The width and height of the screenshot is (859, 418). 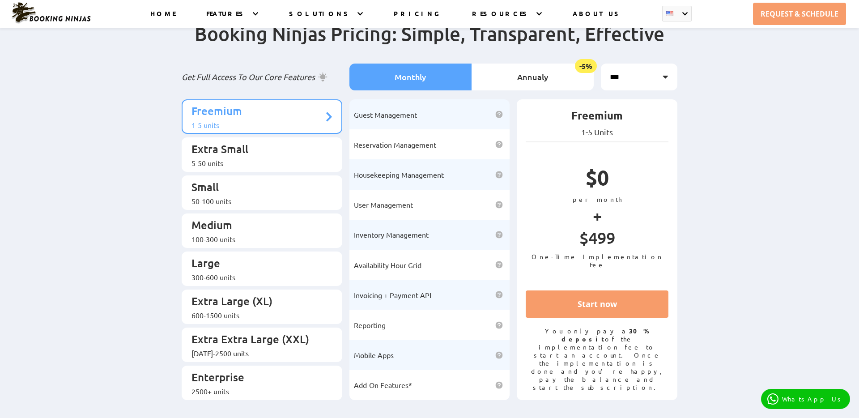 I want to click on span: Availability Hour Grid, so click(x=387, y=265).